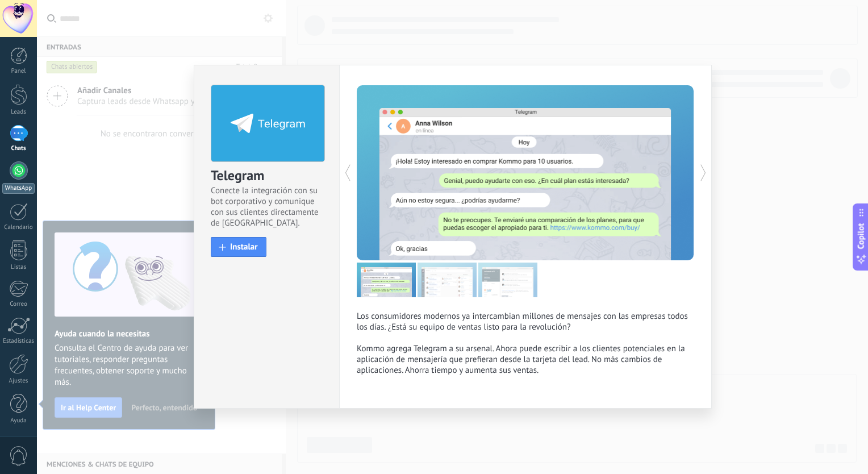  I want to click on div: Chats, so click(19, 148).